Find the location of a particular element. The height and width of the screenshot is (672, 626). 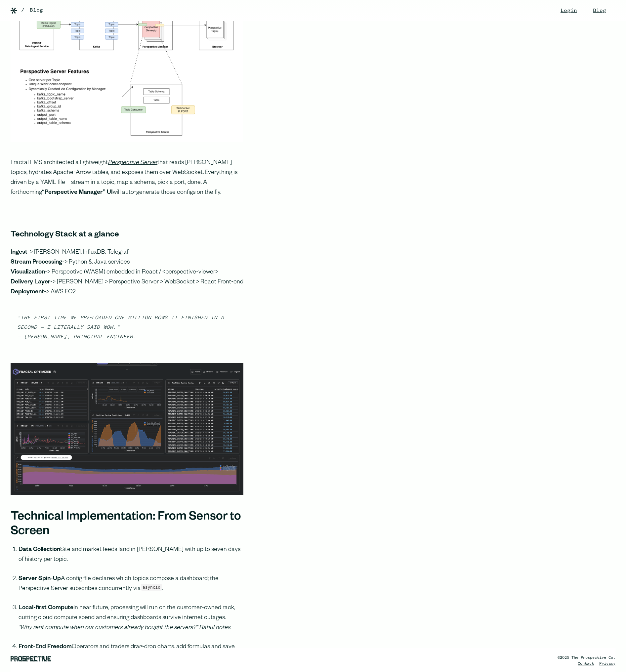

strong: Deployment is located at coordinates (27, 292).